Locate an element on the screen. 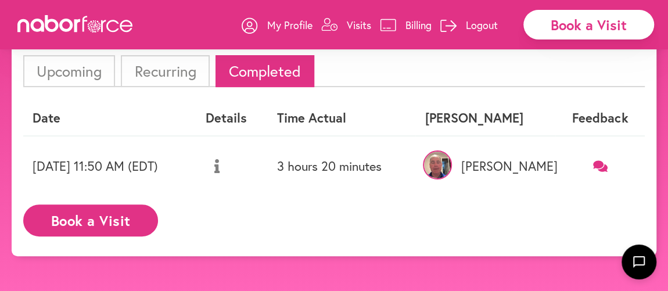 The image size is (668, 291). th: Details is located at coordinates (232, 118).